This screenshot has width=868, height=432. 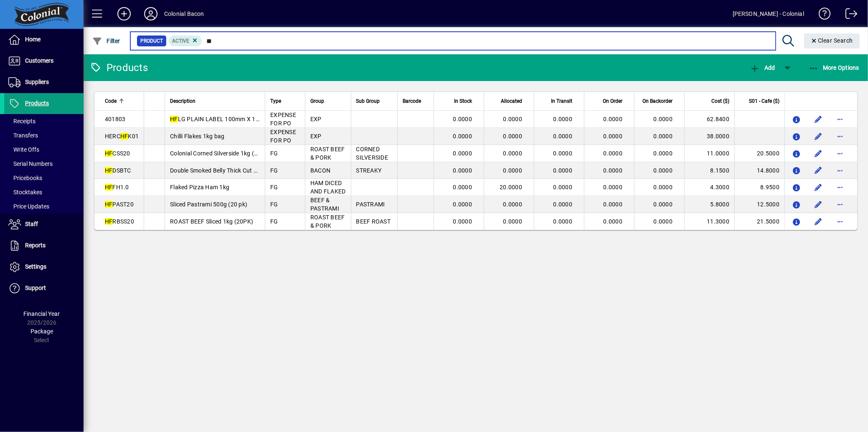 What do you see at coordinates (373, 221) in the screenshot?
I see `span: BEEF ROAST` at bounding box center [373, 221].